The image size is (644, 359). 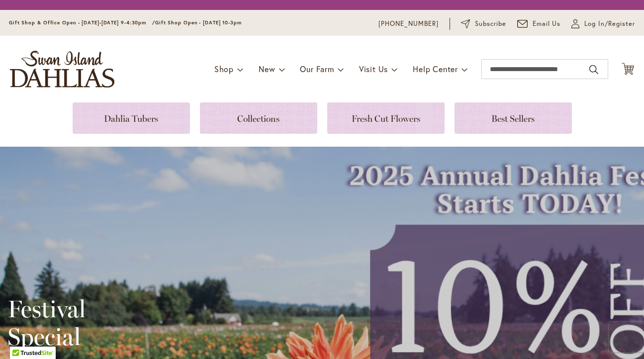 I want to click on a: Subscribe, so click(x=483, y=24).